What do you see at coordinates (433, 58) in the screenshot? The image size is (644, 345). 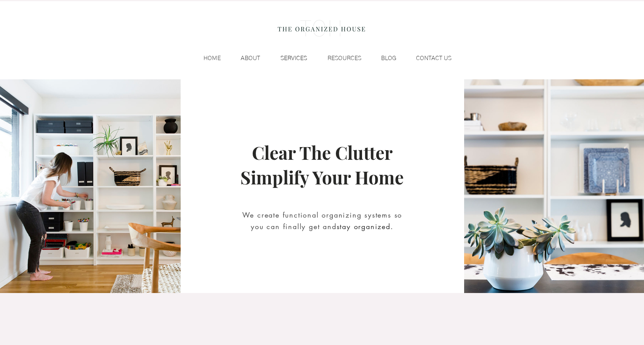 I see `p: CONTACT US` at bounding box center [433, 58].